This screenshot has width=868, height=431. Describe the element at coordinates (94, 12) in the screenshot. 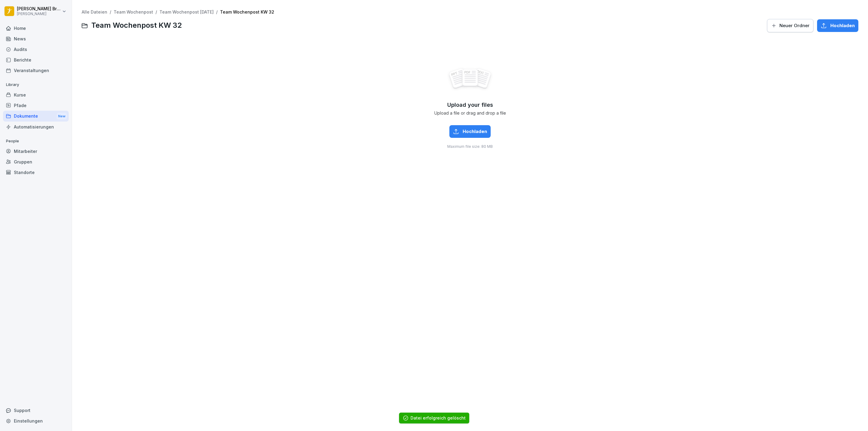

I see `a: Alle Dateien` at that location.